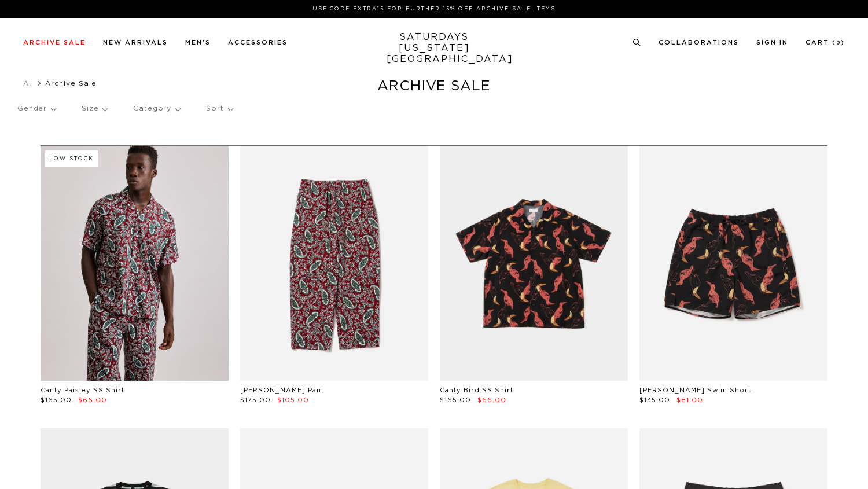 The width and height of the screenshot is (868, 489). I want to click on span: $175.00, so click(255, 400).